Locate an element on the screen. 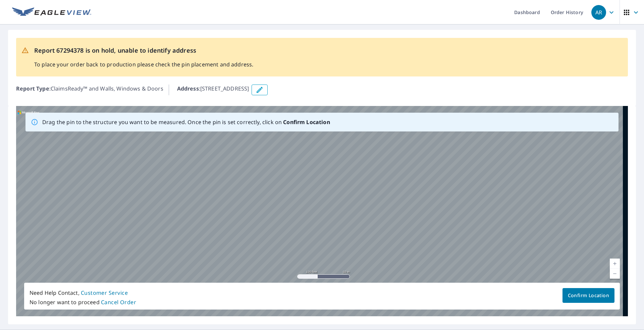 Image resolution: width=644 pixels, height=330 pixels. button: Customer Service is located at coordinates (105, 293).